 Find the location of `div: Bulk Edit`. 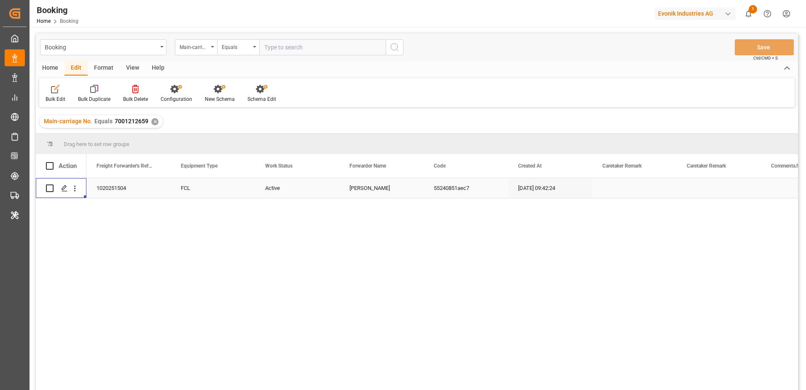

div: Bulk Edit is located at coordinates (55, 99).